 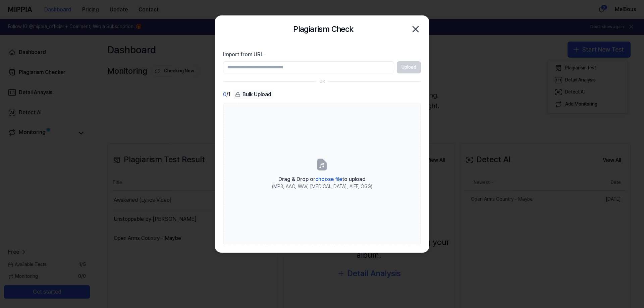 I want to click on span: 0, so click(x=225, y=94).